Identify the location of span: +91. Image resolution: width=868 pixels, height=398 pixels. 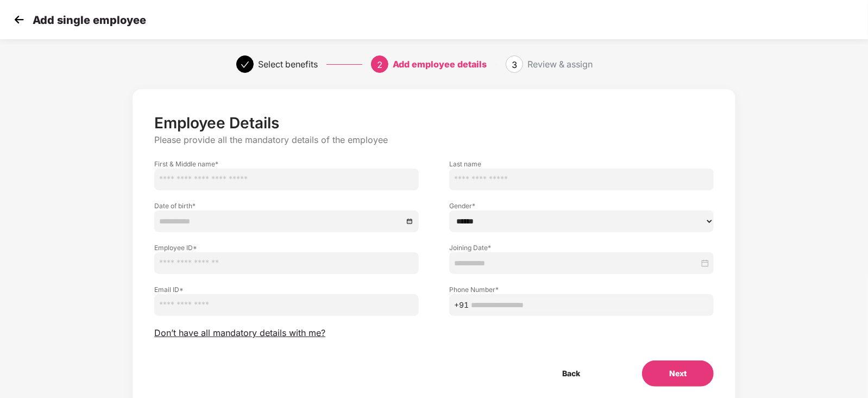
(461, 305).